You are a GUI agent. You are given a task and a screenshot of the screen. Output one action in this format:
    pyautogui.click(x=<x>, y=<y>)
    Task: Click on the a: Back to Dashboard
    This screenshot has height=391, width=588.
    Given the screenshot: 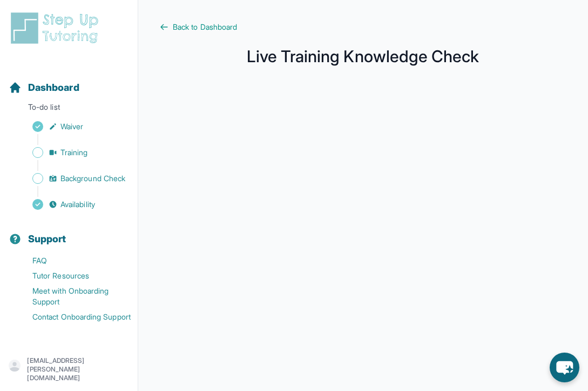 What is the action you would take?
    pyautogui.click(x=363, y=27)
    